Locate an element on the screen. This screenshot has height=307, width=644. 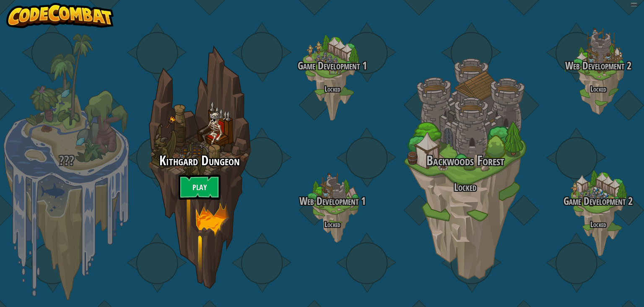
span: Game Development 1 is located at coordinates (332, 66).